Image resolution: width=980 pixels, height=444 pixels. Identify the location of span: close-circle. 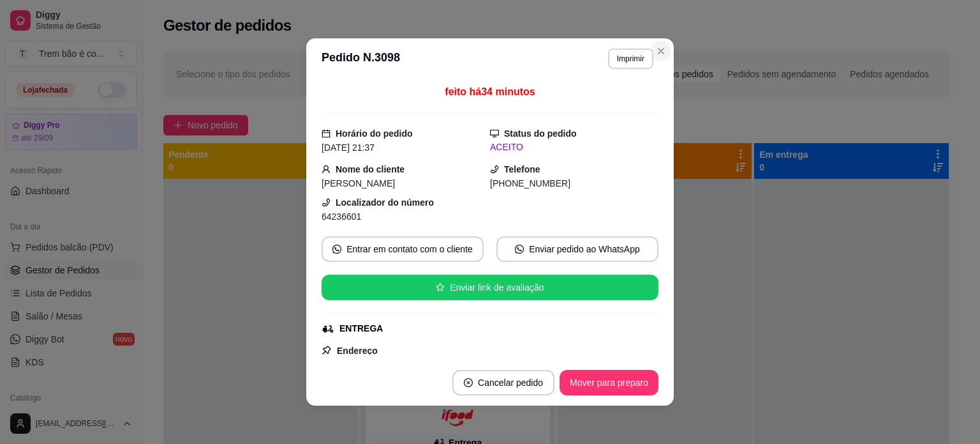
(469, 382).